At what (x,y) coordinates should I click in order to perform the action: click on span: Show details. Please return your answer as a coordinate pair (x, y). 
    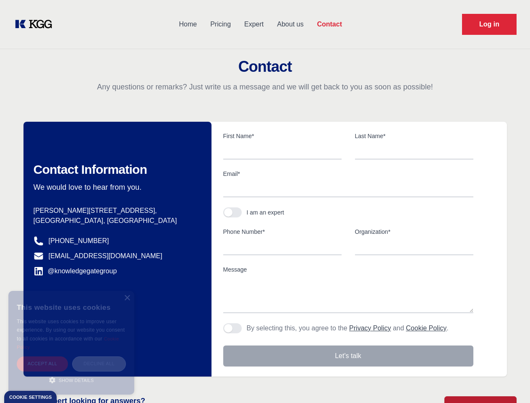
    Looking at the image, I should click on (76, 380).